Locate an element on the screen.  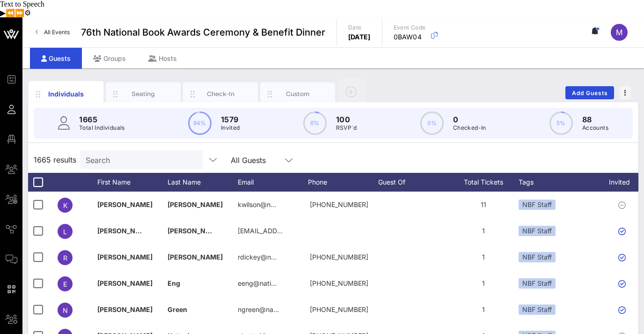
div: Phone is located at coordinates (343, 183).